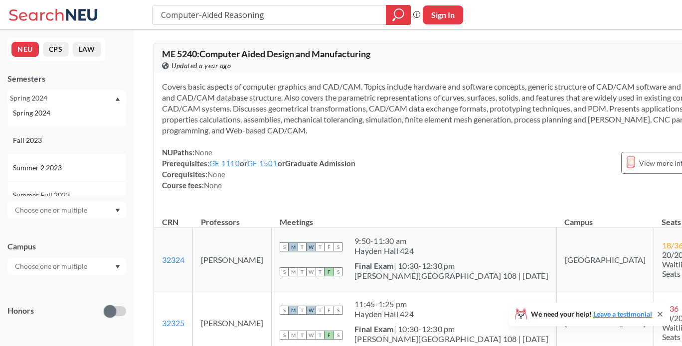  What do you see at coordinates (232, 217) in the screenshot?
I see `th: Professors` at bounding box center [232, 217].